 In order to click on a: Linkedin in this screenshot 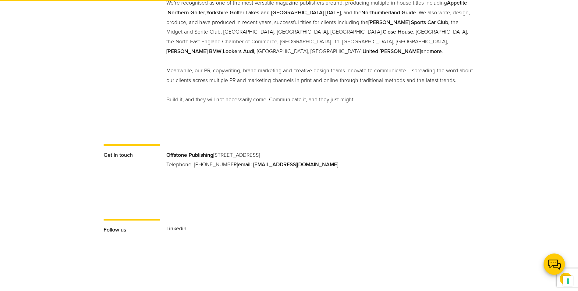, I will do `click(176, 228)`.